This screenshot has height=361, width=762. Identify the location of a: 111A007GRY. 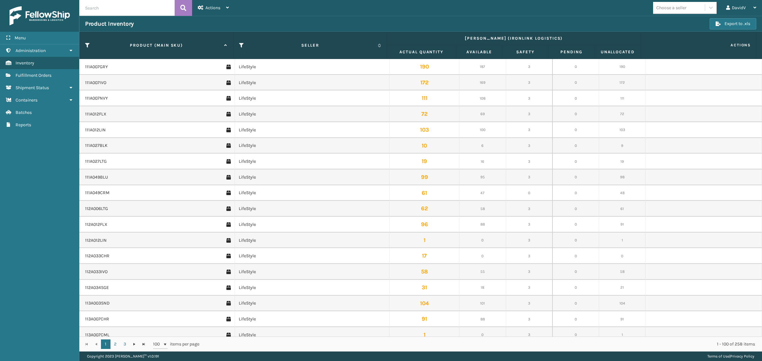
(96, 67).